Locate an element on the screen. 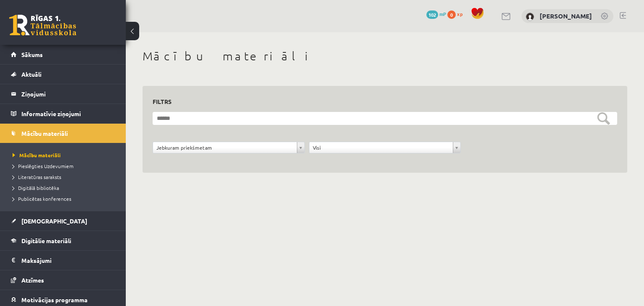  span: 102 is located at coordinates (432, 15).